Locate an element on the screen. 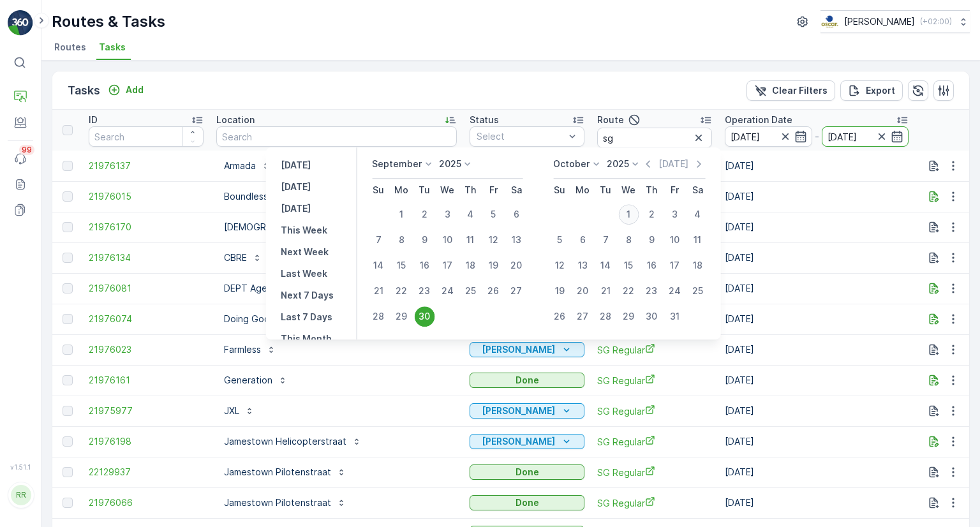  span: Tasks is located at coordinates (112, 48).